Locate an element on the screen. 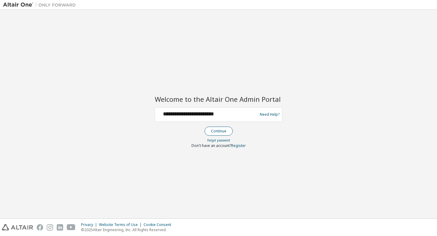 The image size is (437, 236). img: linkedin.svg is located at coordinates (60, 227).